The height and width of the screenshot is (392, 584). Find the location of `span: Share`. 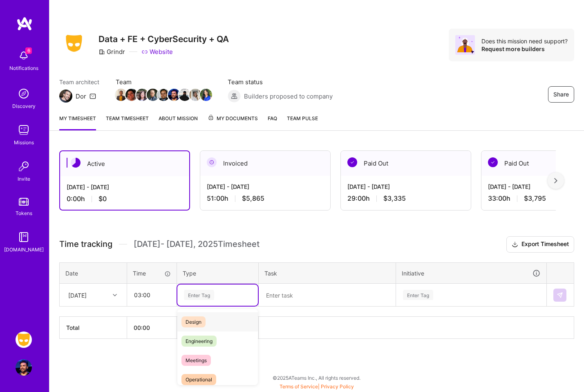

span: Share is located at coordinates (561, 94).